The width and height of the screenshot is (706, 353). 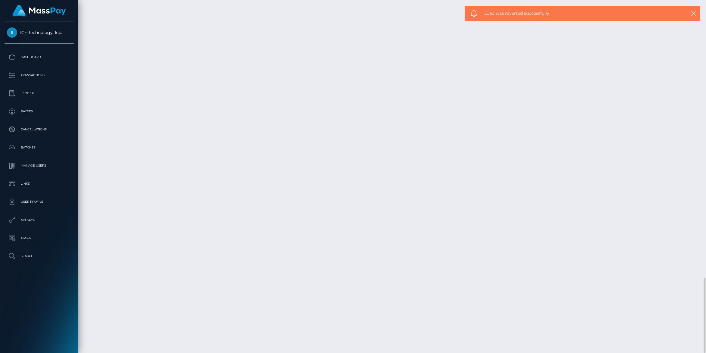 I want to click on a: Search, so click(x=39, y=256).